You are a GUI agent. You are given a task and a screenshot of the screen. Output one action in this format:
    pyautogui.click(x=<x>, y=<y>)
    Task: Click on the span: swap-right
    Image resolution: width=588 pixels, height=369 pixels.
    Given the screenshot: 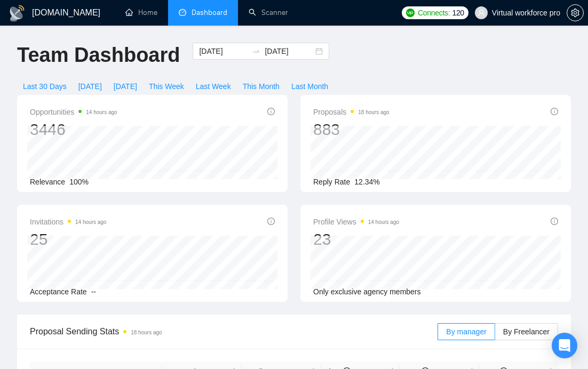 What is the action you would take?
    pyautogui.click(x=256, y=52)
    